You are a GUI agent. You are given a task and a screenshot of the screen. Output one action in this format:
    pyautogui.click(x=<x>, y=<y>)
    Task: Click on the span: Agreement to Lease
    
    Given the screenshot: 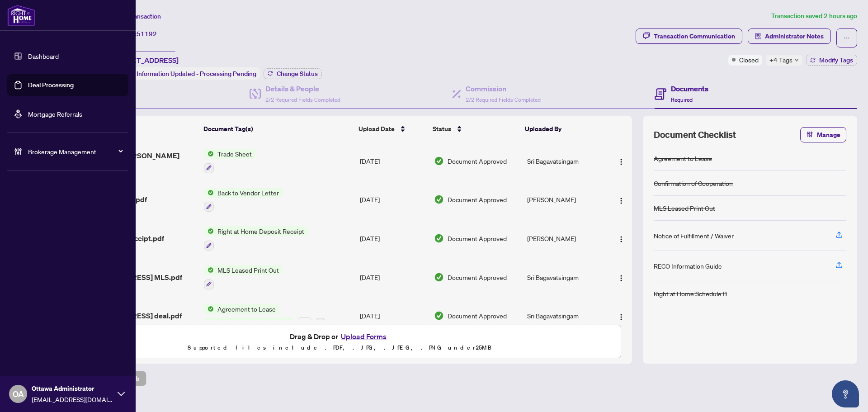 What is the action you would take?
    pyautogui.click(x=246, y=309)
    